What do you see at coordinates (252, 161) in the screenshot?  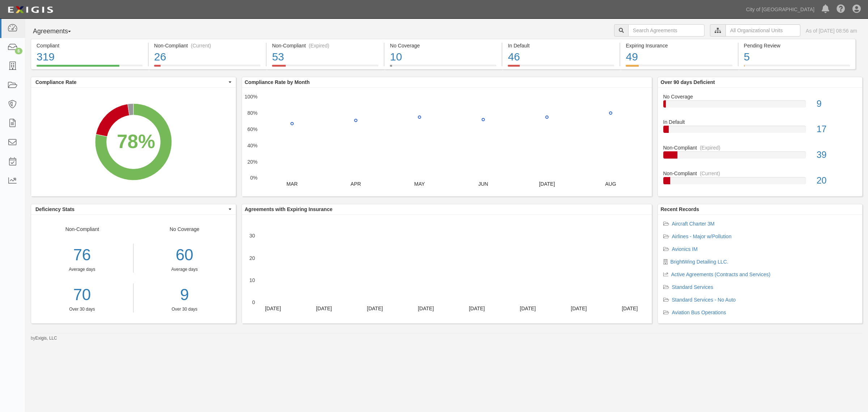 I see `text: 20%` at bounding box center [252, 161].